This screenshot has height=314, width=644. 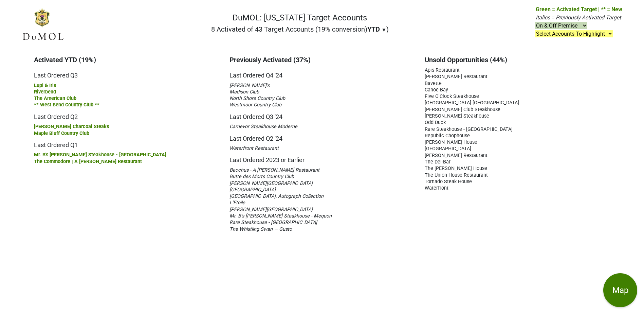 What do you see at coordinates (126, 59) in the screenshot?
I see `h3: Activated YTD (19%)` at bounding box center [126, 59].